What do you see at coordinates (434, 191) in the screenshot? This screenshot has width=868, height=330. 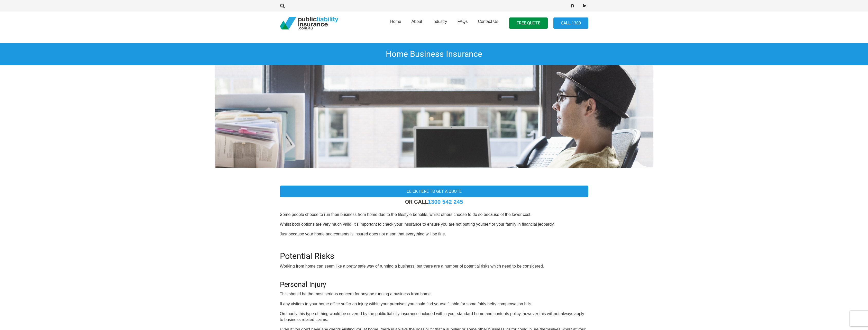 I see `a: Click here to get a quote` at bounding box center [434, 191].